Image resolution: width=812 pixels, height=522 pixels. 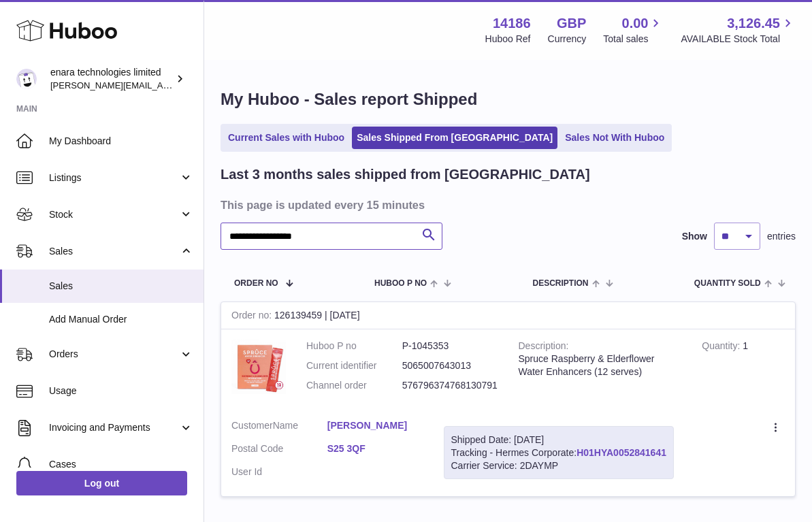 What do you see at coordinates (450, 346) in the screenshot?
I see `dd: P-1045353` at bounding box center [450, 346].